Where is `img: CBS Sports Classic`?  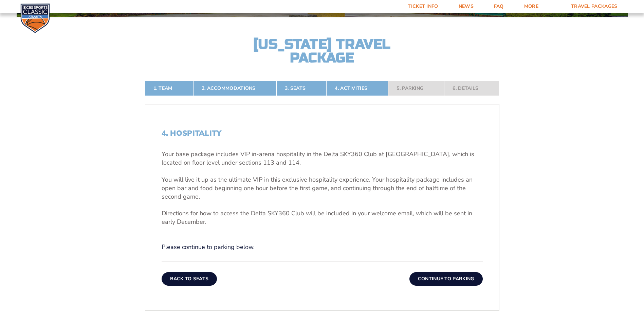
img: CBS Sports Classic is located at coordinates (35, 18).